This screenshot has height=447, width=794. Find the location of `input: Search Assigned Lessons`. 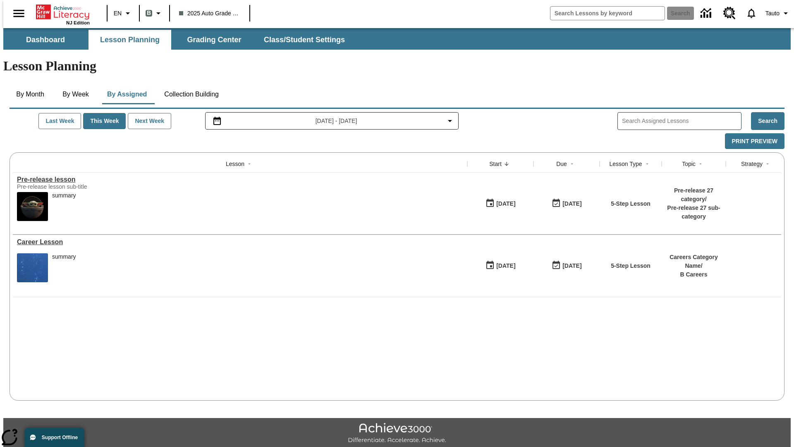

input: Search Assigned Lessons is located at coordinates (682, 121).